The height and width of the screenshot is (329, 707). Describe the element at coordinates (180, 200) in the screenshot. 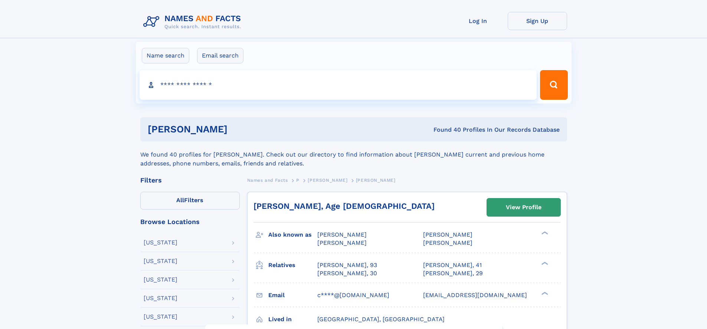

I see `span: All` at that location.